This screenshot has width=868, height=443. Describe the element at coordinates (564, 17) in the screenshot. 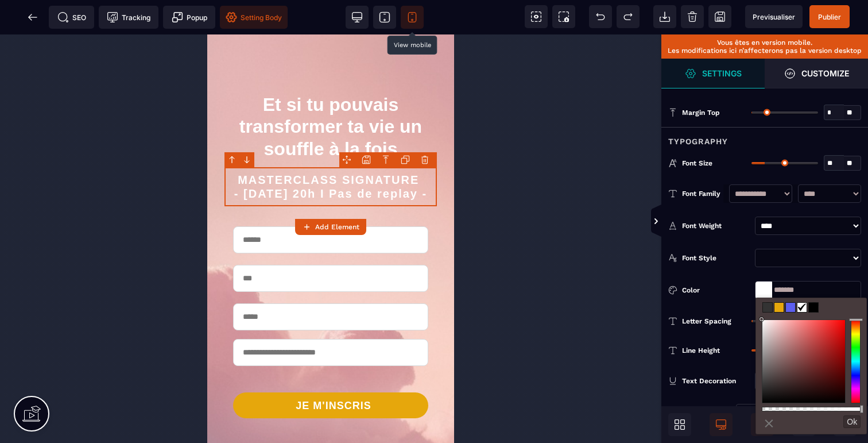

I see `span: Screenshot` at that location.